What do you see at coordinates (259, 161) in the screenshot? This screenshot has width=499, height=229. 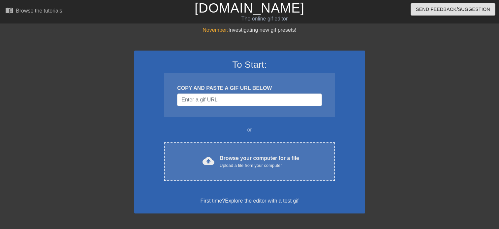 I see `div: Browse your computer for a file` at bounding box center [259, 161].